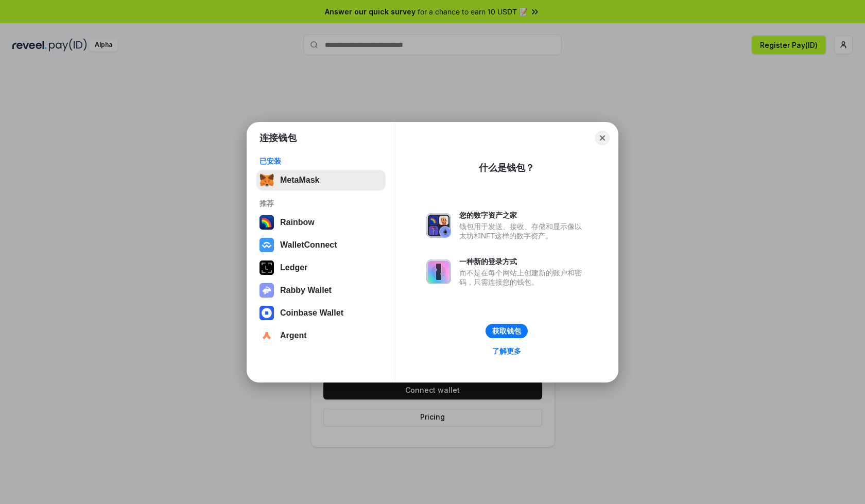 This screenshot has width=865, height=504. Describe the element at coordinates (523, 231) in the screenshot. I see `div: 钱包用于发送、接收、存储和显示像以太坊和NFT这样的数字资产。` at that location.